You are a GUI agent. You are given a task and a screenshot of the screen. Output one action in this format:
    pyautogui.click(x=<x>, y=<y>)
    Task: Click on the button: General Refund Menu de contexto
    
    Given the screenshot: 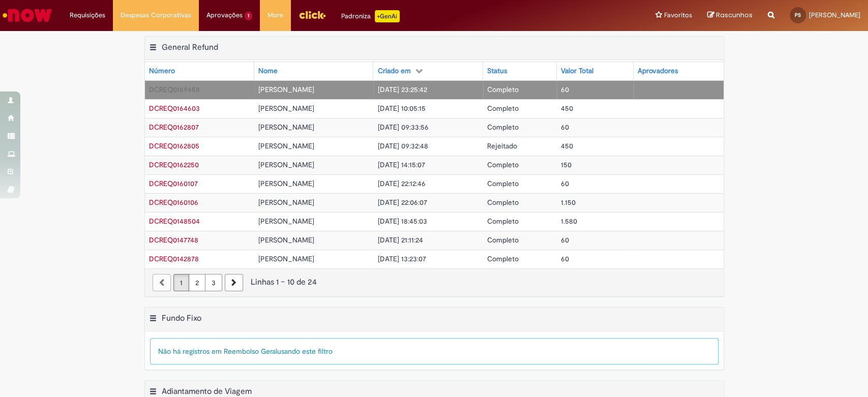 What is the action you would take?
    pyautogui.click(x=153, y=49)
    